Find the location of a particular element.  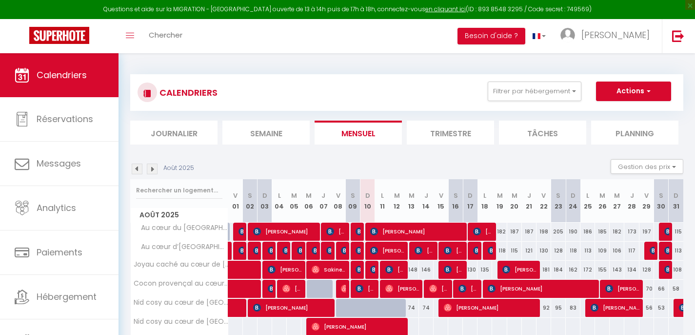

li: Trimestre is located at coordinates (450, 132).